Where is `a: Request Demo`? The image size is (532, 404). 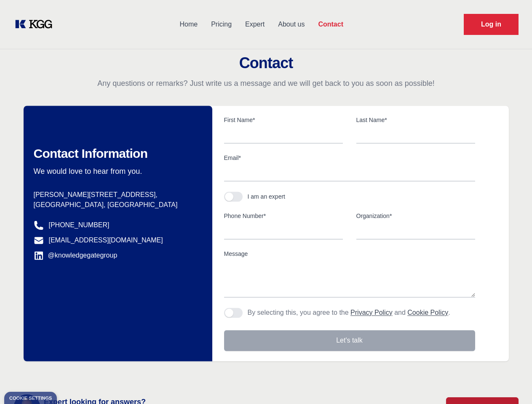 a: Request Demo is located at coordinates (491, 24).